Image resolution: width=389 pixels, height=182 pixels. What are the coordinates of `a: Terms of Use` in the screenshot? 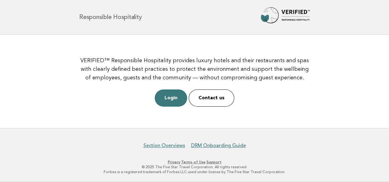 It's located at (193, 162).